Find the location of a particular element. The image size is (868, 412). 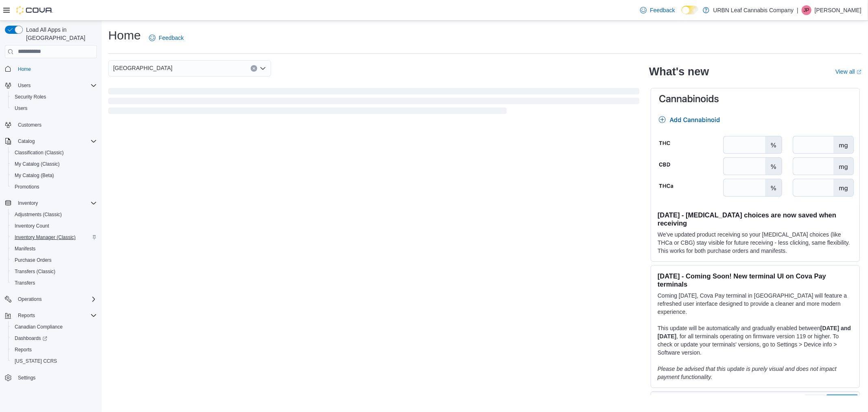

span: Customers is located at coordinates (30, 125).